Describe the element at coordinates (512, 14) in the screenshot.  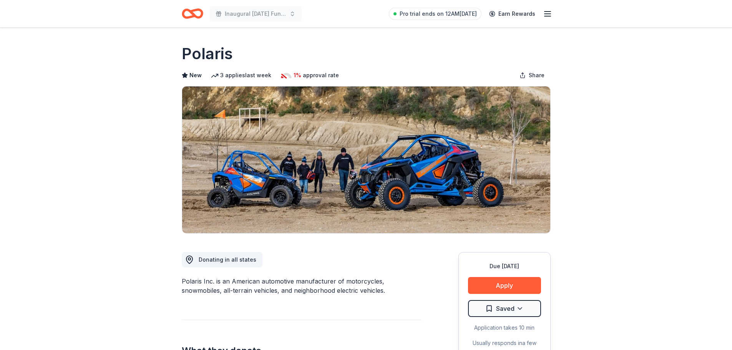
I see `a: Earn Rewards` at that location.